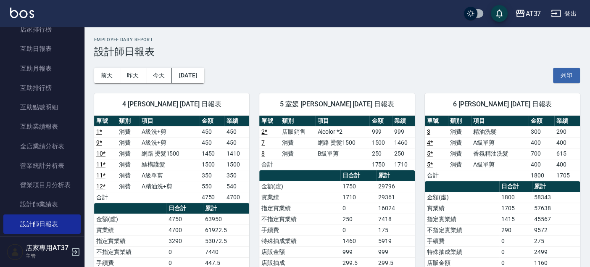 The width and height of the screenshot is (590, 267). What do you see at coordinates (516, 208) in the screenshot?
I see `td: 1705` at bounding box center [516, 208].